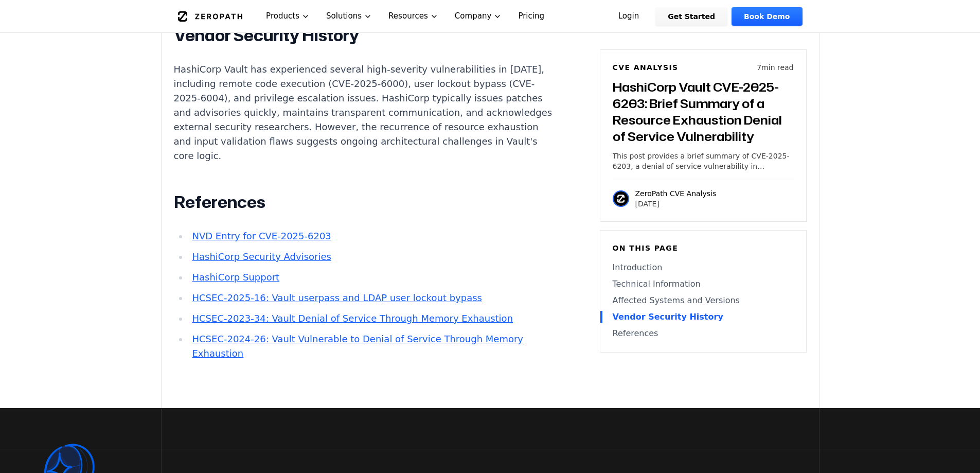 The height and width of the screenshot is (473, 980). What do you see at coordinates (703, 300) in the screenshot?
I see `a: Affected Systems and Versions` at bounding box center [703, 300].